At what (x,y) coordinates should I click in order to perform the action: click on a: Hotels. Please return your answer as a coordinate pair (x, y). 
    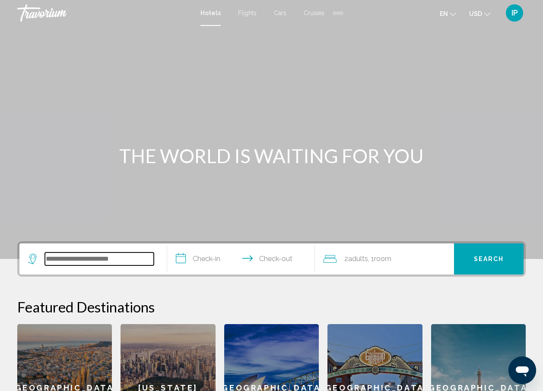
    Looking at the image, I should click on (210, 13).